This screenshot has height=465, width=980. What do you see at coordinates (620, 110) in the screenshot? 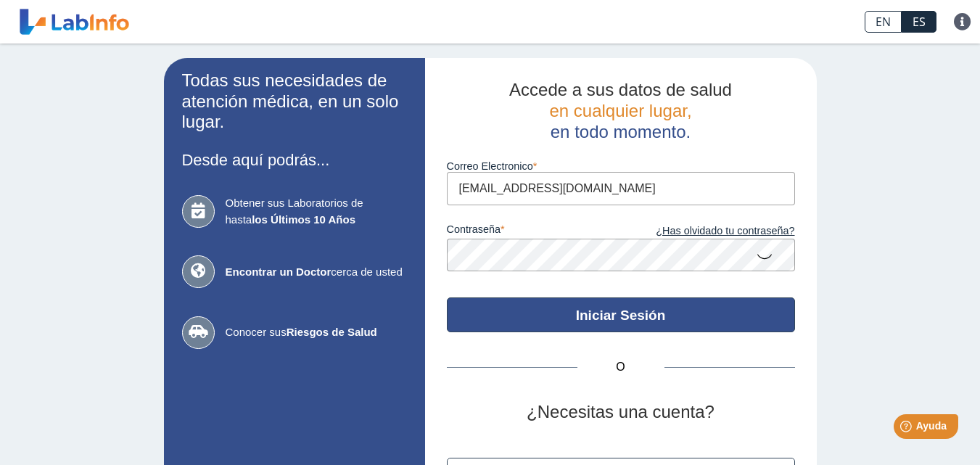
I see `span: en cualquier lugar,` at bounding box center [620, 110].